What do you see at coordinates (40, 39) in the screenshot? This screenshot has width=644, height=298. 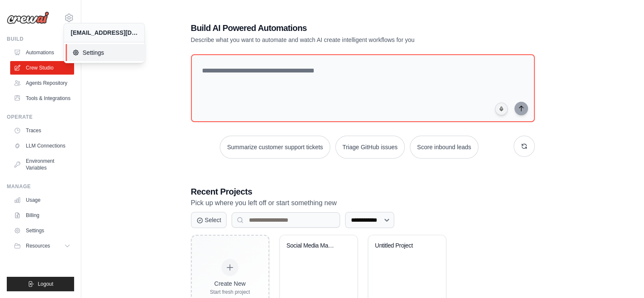 I see `div: Build` at bounding box center [40, 39].